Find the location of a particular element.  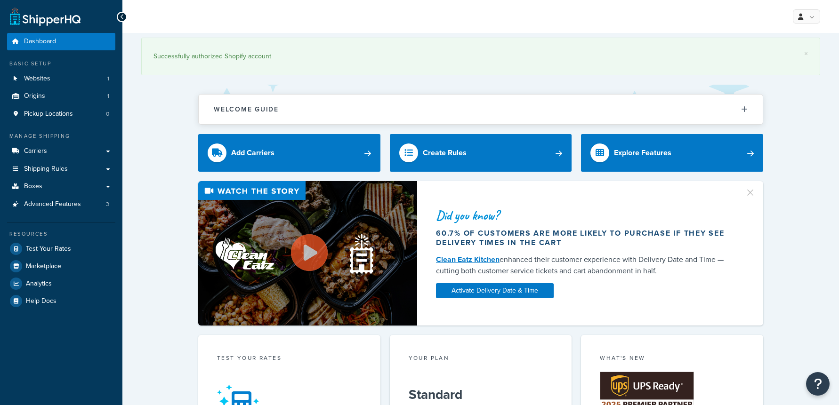

span: Shipping Rules is located at coordinates (46, 169).